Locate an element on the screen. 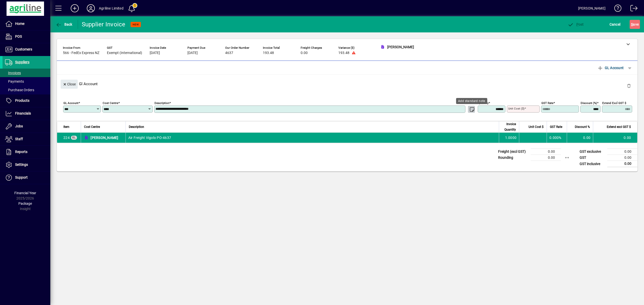  a: Knowledge Base is located at coordinates (616, 9).